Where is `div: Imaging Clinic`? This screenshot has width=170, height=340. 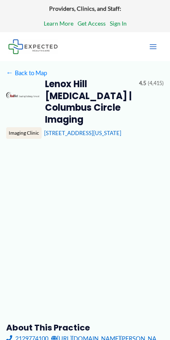
div: Imaging Clinic is located at coordinates (24, 133).